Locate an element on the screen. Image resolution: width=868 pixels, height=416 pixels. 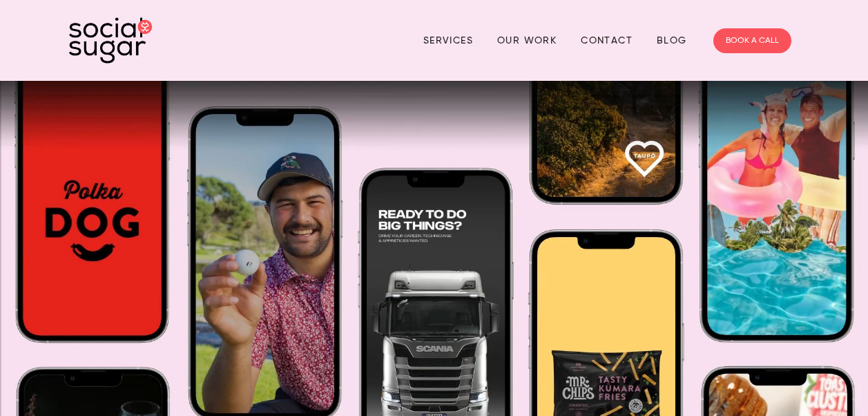
img: SocialSugar is located at coordinates (110, 40).